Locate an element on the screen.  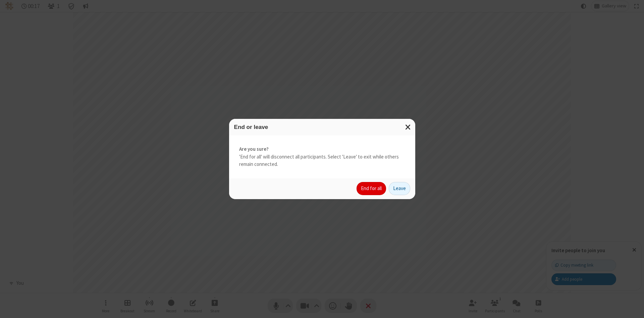
button: Close modal is located at coordinates (408, 127).